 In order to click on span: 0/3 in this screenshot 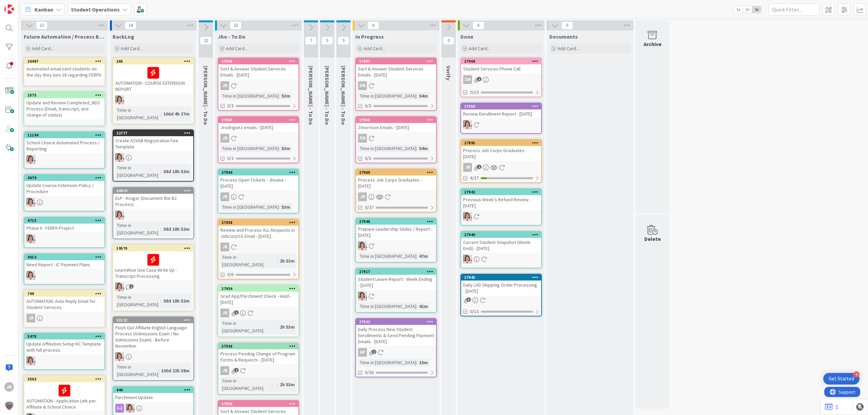, I will do `click(230, 106)`.